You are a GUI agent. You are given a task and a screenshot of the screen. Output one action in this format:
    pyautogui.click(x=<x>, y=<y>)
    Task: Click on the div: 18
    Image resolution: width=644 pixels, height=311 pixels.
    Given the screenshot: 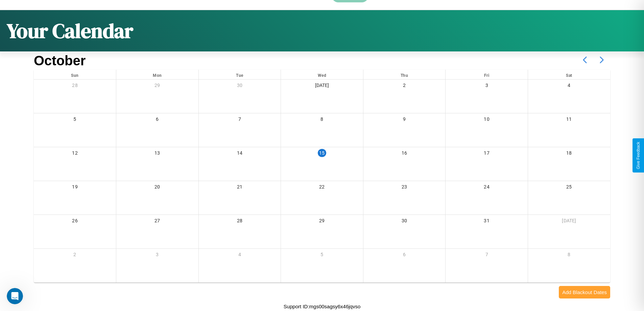 What is the action you would take?
    pyautogui.click(x=569, y=154)
    